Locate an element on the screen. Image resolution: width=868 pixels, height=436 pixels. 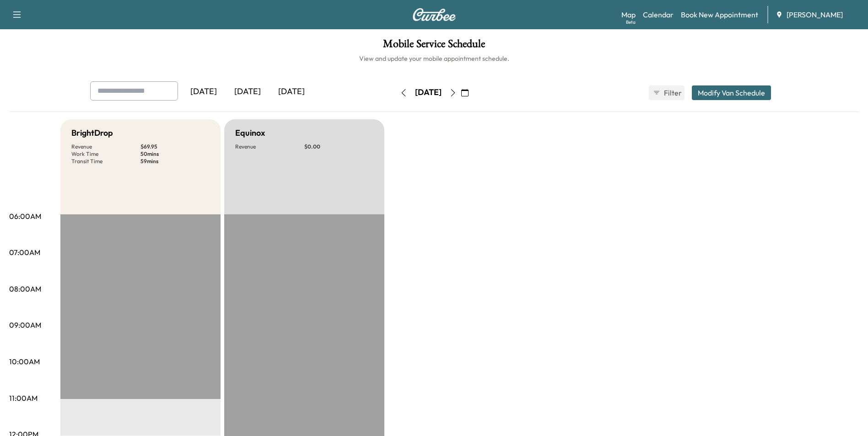
p: 59 mins is located at coordinates (175, 162).